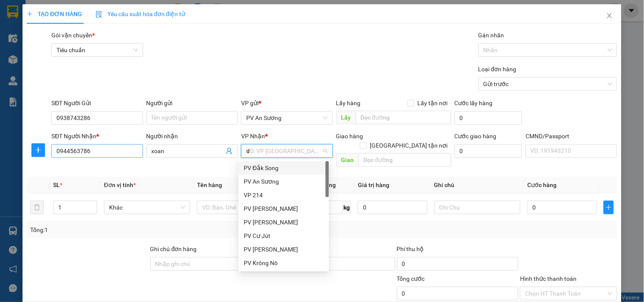  What do you see at coordinates (347, 207) in the screenshot?
I see `span: kg` at bounding box center [347, 207].